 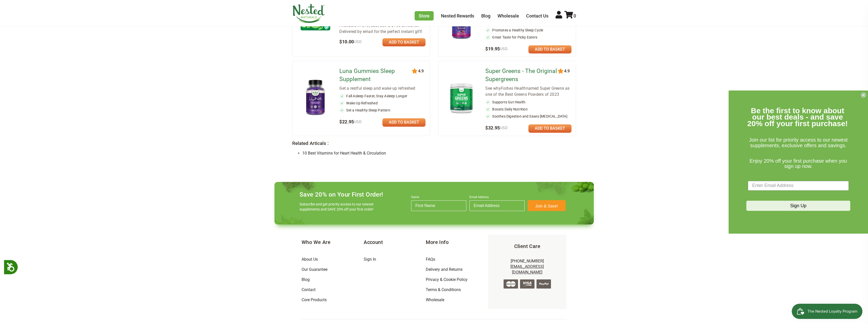 I want to click on span: Enjoy 20% off your first purchase when you sign up now., so click(x=798, y=164).